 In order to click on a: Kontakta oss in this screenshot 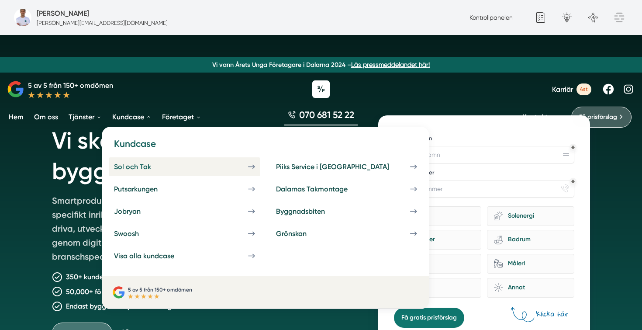, I will do `click(543, 117)`.